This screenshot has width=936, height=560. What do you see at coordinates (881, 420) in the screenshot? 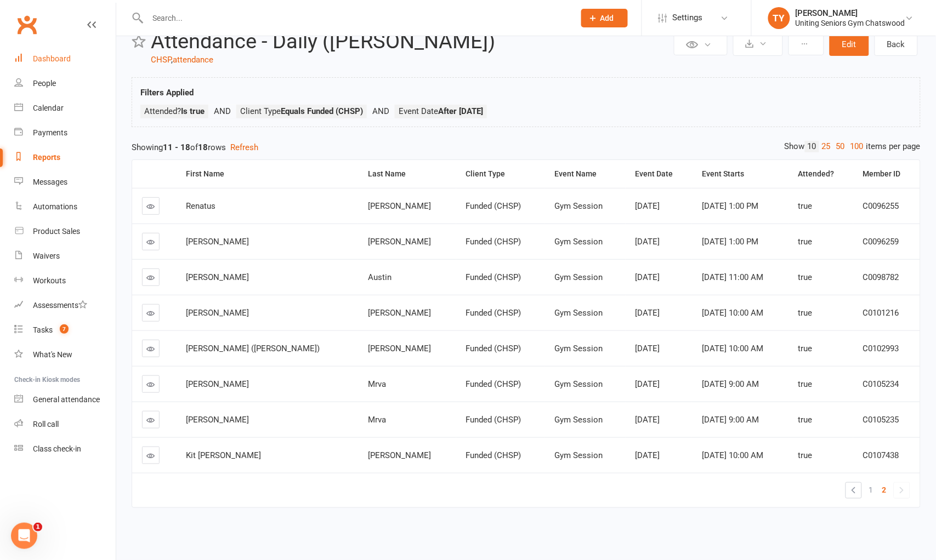
I see `span: C0105235` at bounding box center [881, 420].